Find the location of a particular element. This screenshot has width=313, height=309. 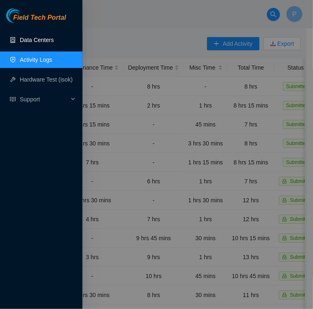

a: Hardware Test (isok) is located at coordinates (46, 80).